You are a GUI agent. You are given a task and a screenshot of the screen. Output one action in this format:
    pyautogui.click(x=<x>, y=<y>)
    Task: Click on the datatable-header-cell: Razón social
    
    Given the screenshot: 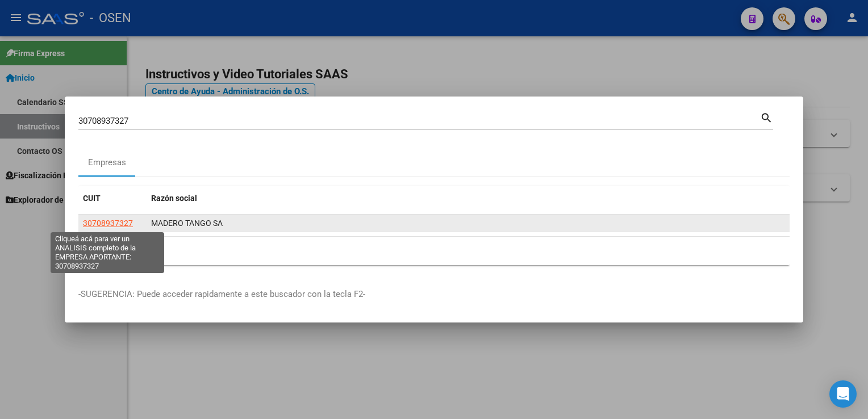 What is the action you would take?
    pyautogui.click(x=468, y=198)
    